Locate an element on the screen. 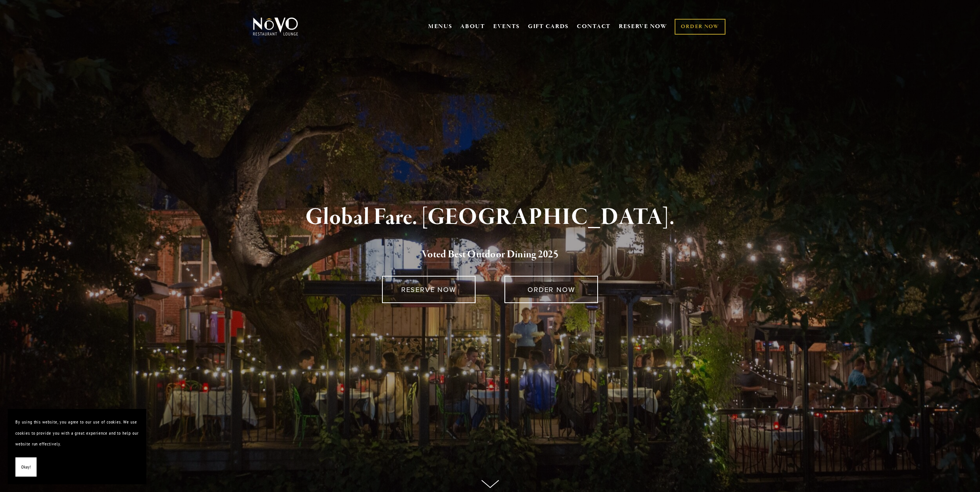 The image size is (980, 492). a: EVENTS is located at coordinates (506, 27).